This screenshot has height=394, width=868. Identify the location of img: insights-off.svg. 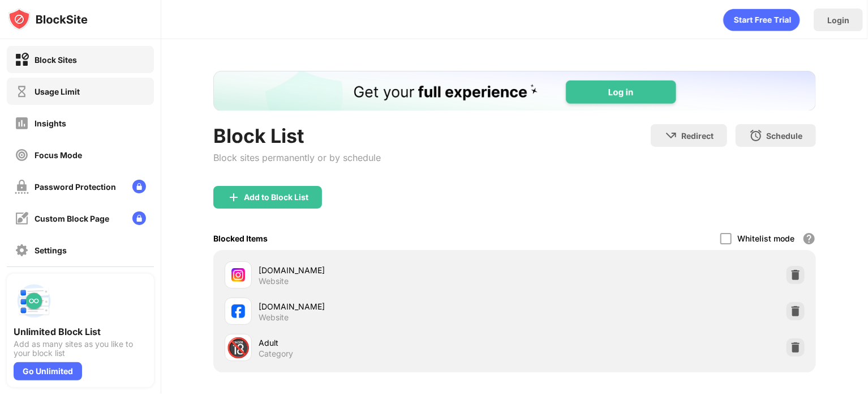
(21, 123).